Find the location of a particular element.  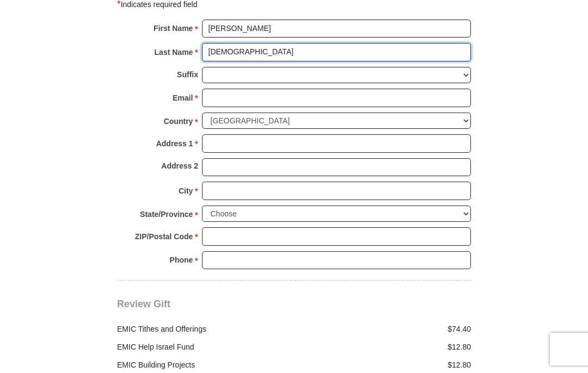

strong: Suffix is located at coordinates (187, 75).